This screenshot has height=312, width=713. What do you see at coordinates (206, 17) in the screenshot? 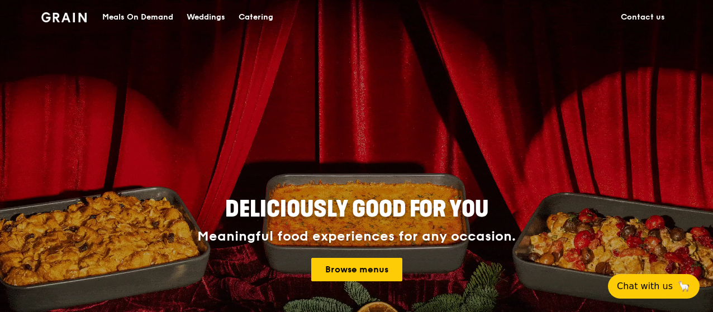
I see `div: Weddings` at bounding box center [206, 17].